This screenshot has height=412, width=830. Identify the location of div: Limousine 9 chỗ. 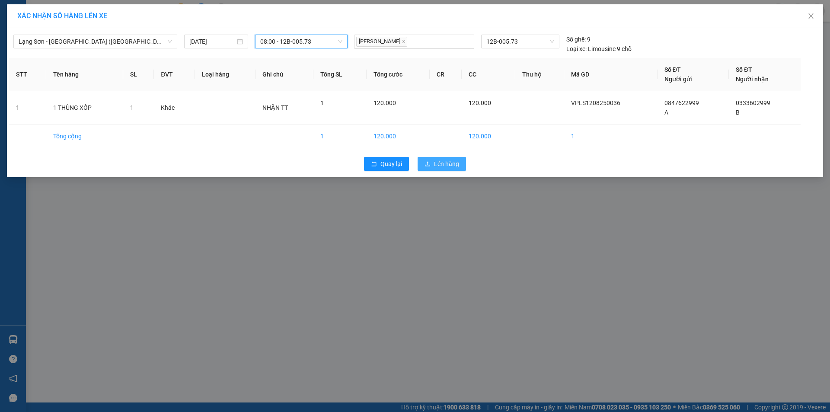
(599, 49).